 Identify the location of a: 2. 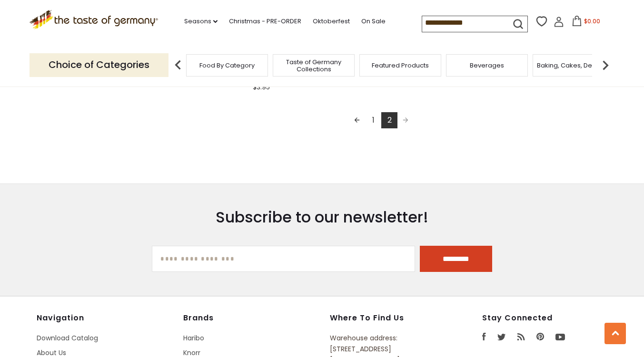
(389, 120).